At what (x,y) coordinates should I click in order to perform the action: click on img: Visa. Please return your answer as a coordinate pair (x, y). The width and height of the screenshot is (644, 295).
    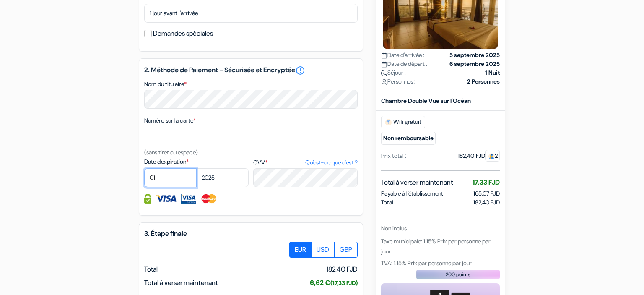
    Looking at the image, I should click on (166, 199).